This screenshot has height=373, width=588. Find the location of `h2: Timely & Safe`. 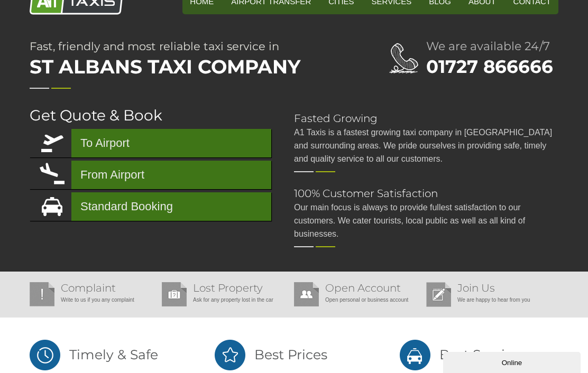

h2: Timely & Safe is located at coordinates (109, 355).